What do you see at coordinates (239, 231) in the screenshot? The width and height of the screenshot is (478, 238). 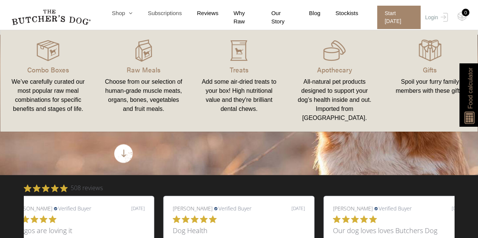 I see `h3: Dog Health` at bounding box center [239, 231].